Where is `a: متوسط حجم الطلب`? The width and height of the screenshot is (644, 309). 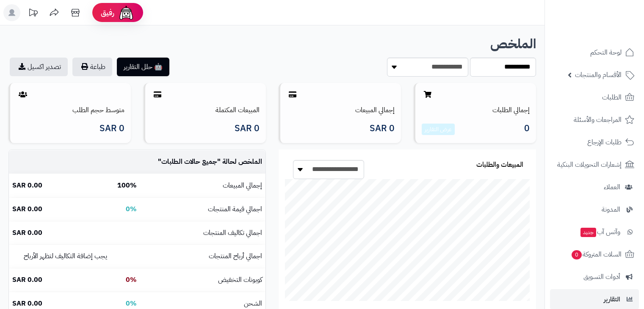
a: متوسط حجم الطلب is located at coordinates (98, 110).